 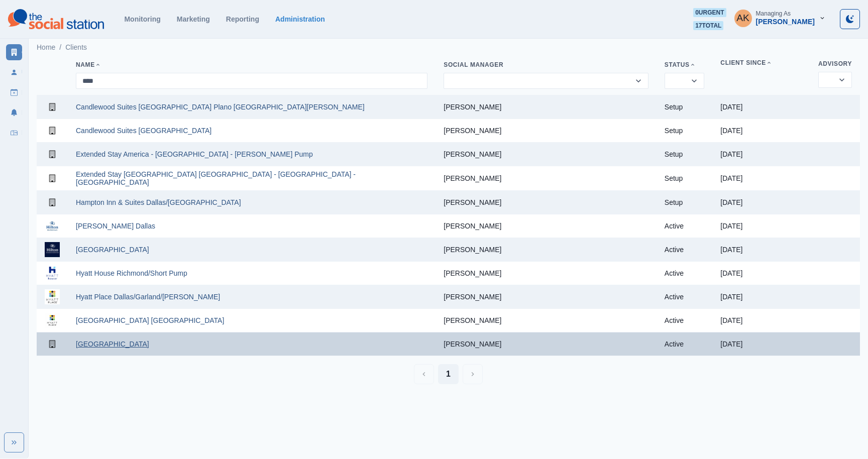 What do you see at coordinates (709, 13) in the screenshot?
I see `span: 0 urgent` at bounding box center [709, 13].